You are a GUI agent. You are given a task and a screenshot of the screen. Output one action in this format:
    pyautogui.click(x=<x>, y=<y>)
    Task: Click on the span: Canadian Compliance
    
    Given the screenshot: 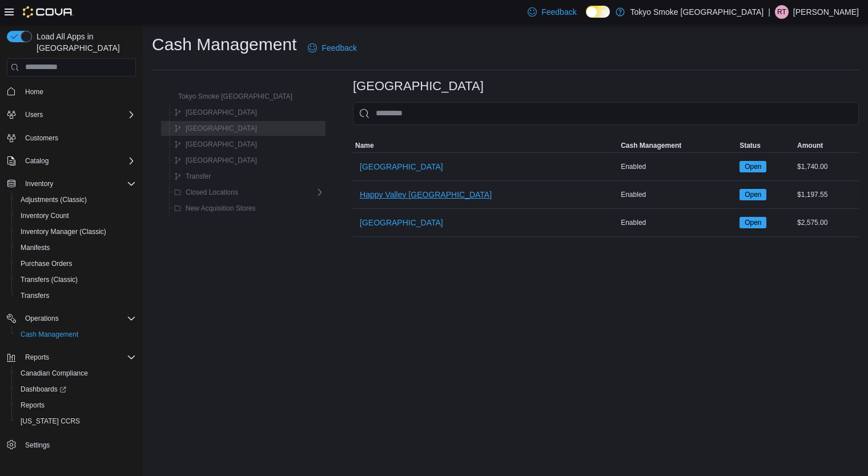 What is the action you would take?
    pyautogui.click(x=76, y=373)
    